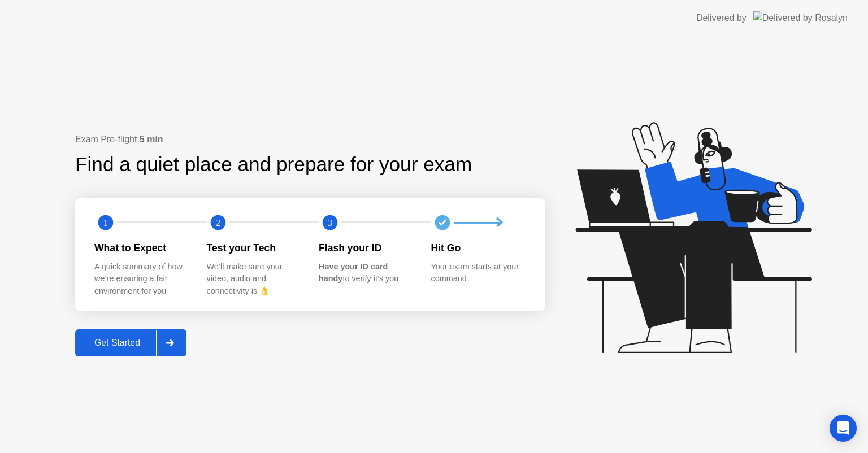 The image size is (868, 453). What do you see at coordinates (800, 18) in the screenshot?
I see `img: Delivered by Rosalyn` at bounding box center [800, 18].